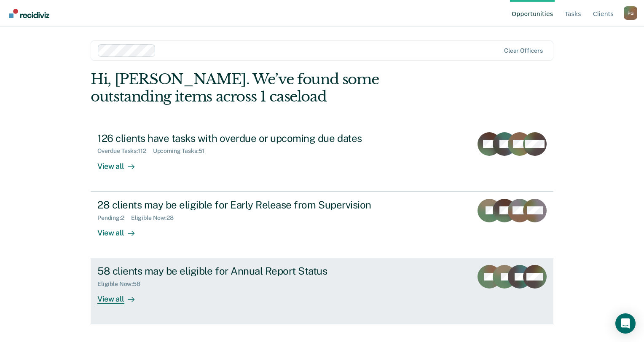 Image resolution: width=644 pixels, height=342 pixels. What do you see at coordinates (114, 218) in the screenshot?
I see `div: Pending : 2` at bounding box center [114, 218].